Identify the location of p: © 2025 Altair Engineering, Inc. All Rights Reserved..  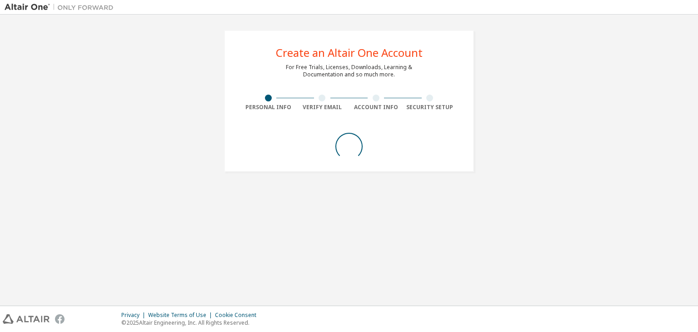
(191, 322).